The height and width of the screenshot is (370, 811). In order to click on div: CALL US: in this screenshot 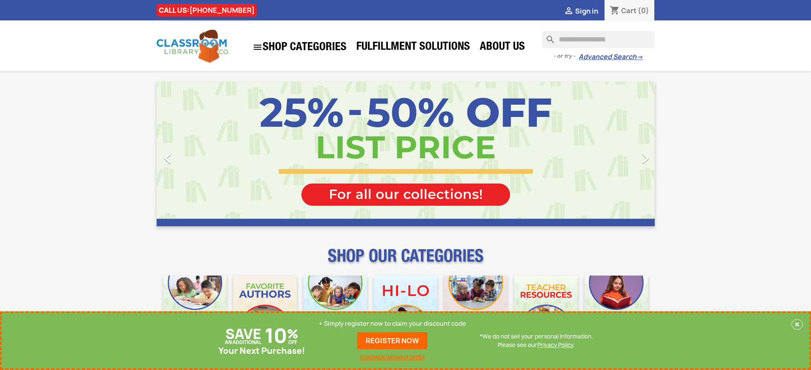, I will do `click(206, 10)`.